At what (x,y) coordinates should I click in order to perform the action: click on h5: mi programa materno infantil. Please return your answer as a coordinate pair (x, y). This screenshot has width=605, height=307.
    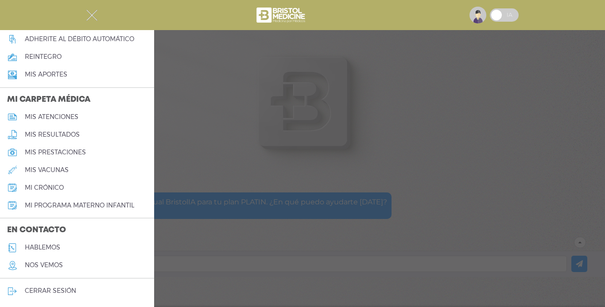
    Looking at the image, I should click on (79, 205).